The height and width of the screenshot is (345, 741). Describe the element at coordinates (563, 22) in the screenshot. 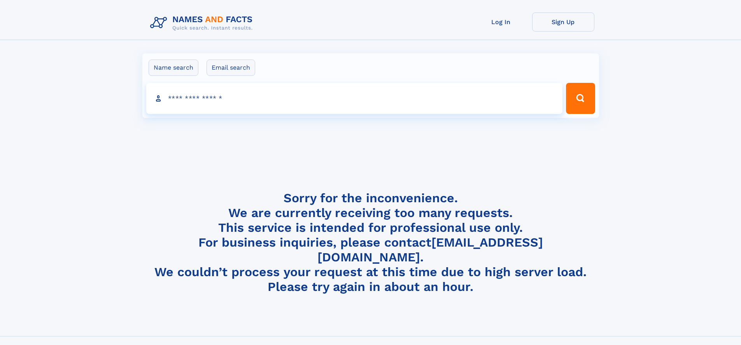

I see `a: Sign Up` at that location.